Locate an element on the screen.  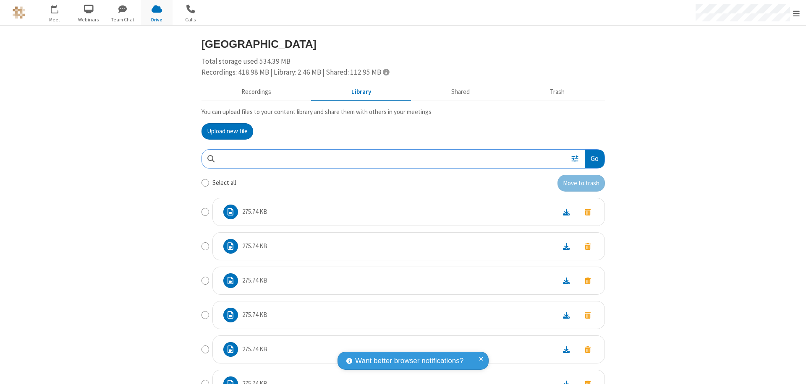
p: You can upload files to your content library and share them with others in your meetings is located at coordinates (403, 112).